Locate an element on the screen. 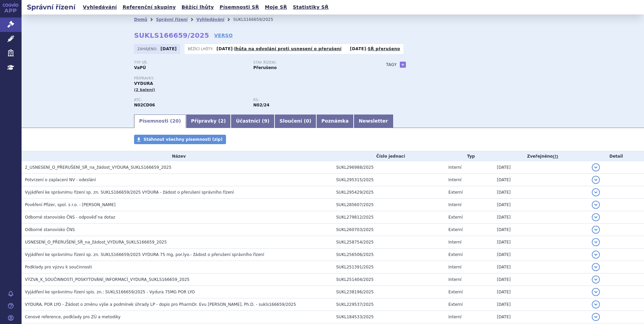  td: SUKL295315/2025 is located at coordinates (389, 180).